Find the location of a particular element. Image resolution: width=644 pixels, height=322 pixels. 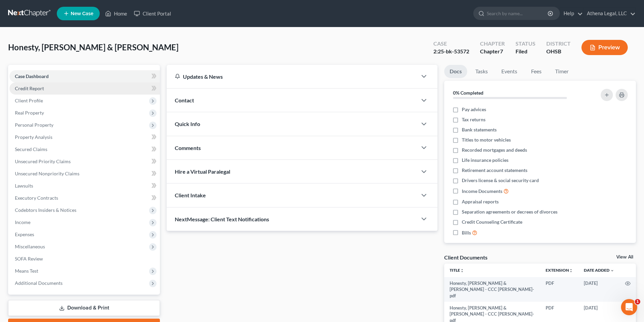

a: Client Portal is located at coordinates (153, 13).